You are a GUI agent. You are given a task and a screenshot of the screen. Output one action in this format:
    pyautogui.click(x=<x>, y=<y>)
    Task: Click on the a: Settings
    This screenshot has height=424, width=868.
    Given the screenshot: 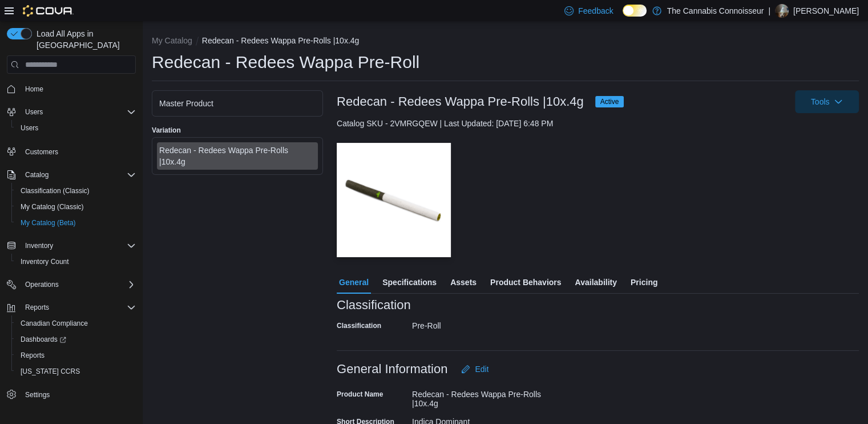 What is the action you would take?
    pyautogui.click(x=37, y=395)
    